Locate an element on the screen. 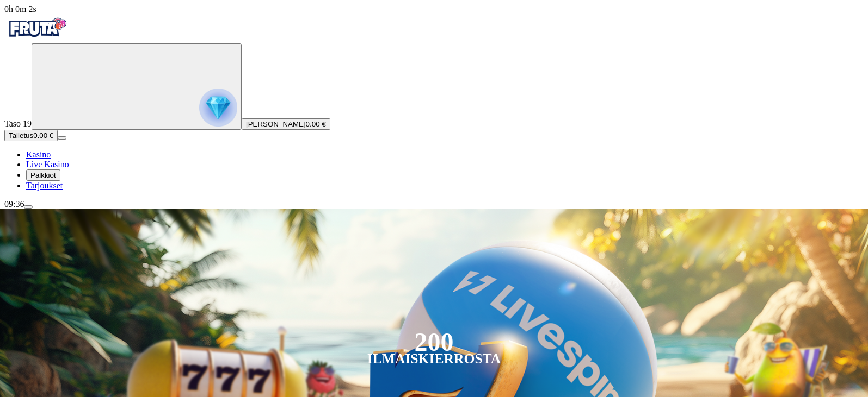  span: Palkkiot is located at coordinates (43, 175).